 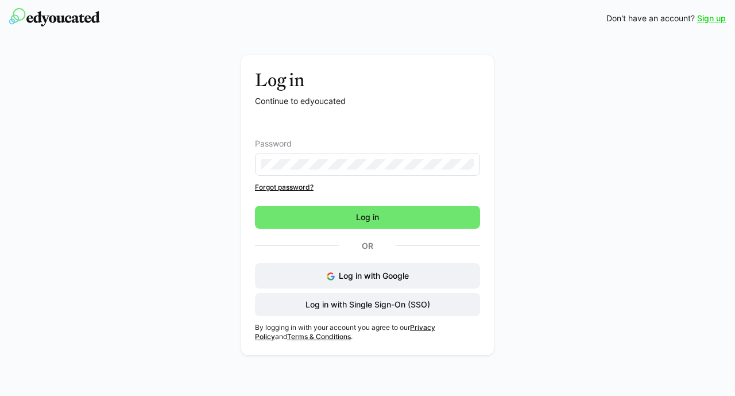 What do you see at coordinates (374, 275) in the screenshot?
I see `span: Log in with Google` at bounding box center [374, 275].